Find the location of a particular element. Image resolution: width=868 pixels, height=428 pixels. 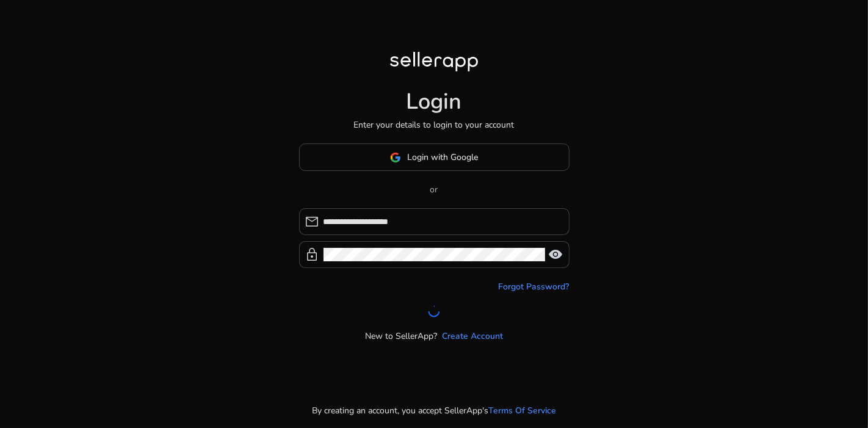

button: Login with Google is located at coordinates (434, 157).